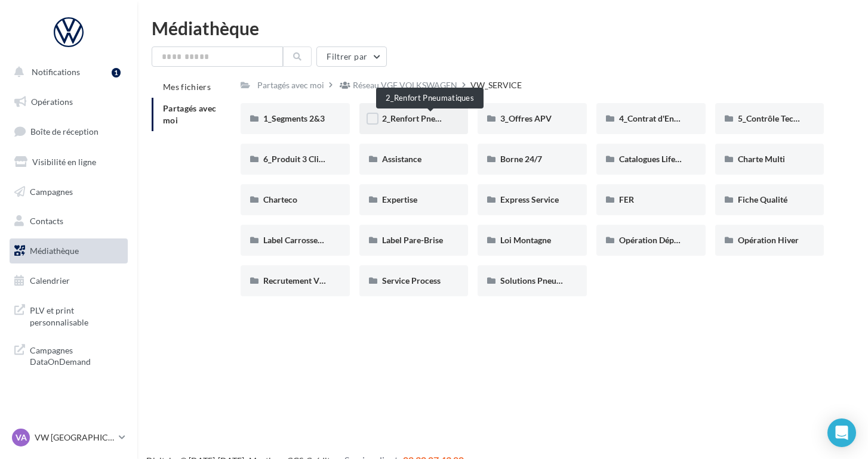 The image size is (868, 459). I want to click on span: Assistance, so click(402, 159).